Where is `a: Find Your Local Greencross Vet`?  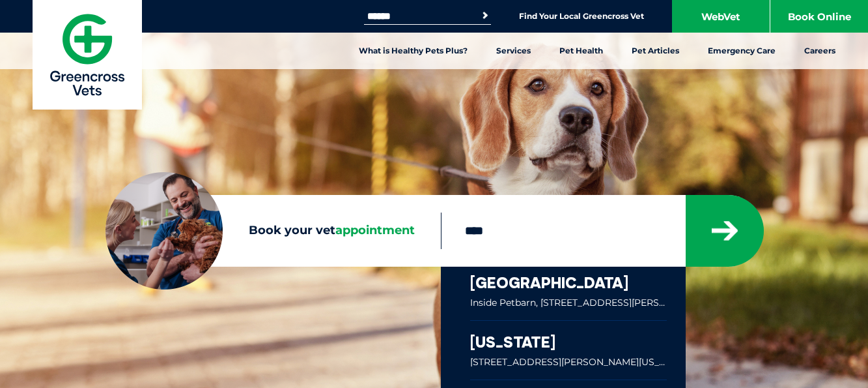 a: Find Your Local Greencross Vet is located at coordinates (582, 17).